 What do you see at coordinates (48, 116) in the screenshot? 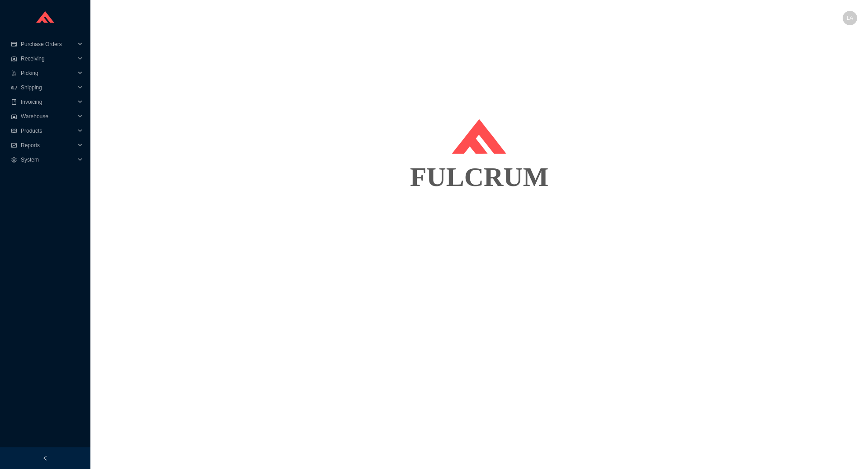
I see `span: Warehouse` at bounding box center [48, 116].